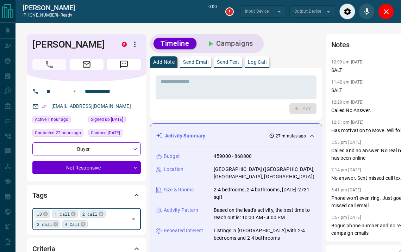 The image size is (401, 252). I want to click on div: Close, so click(386, 11).